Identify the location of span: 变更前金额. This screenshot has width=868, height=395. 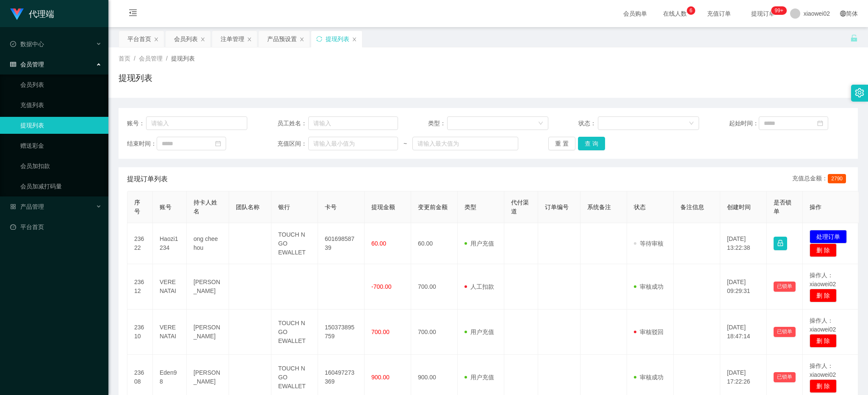
(433, 207).